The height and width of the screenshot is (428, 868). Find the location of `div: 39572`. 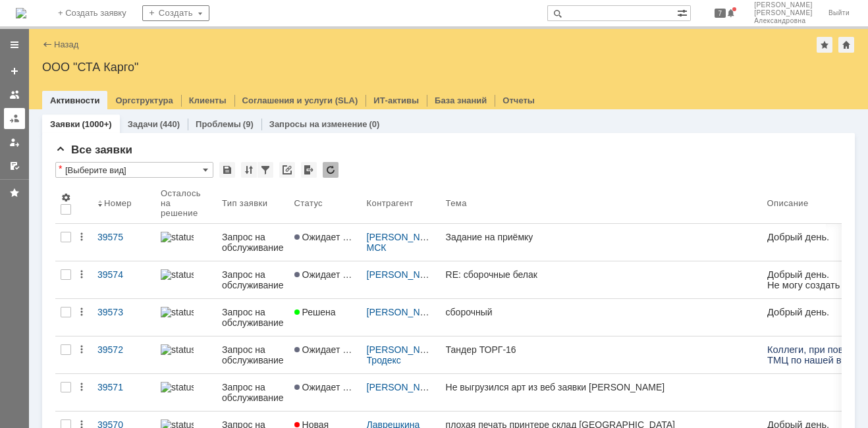

div: 39572 is located at coordinates (124, 350).